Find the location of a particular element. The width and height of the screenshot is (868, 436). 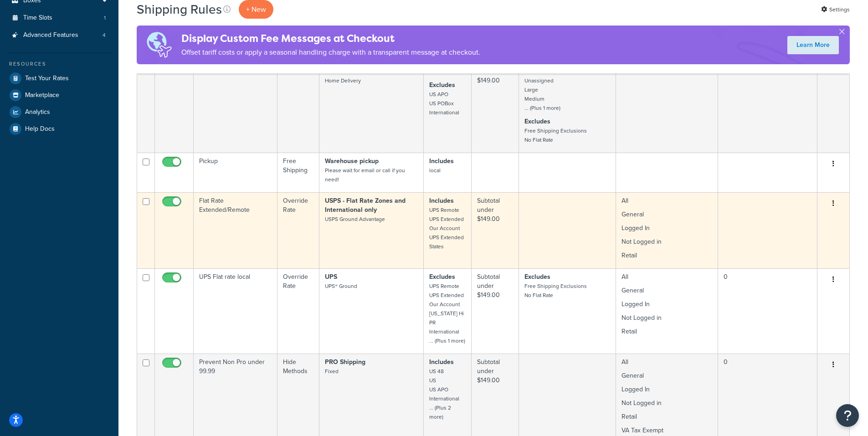

li: Time Slots is located at coordinates (59, 18).